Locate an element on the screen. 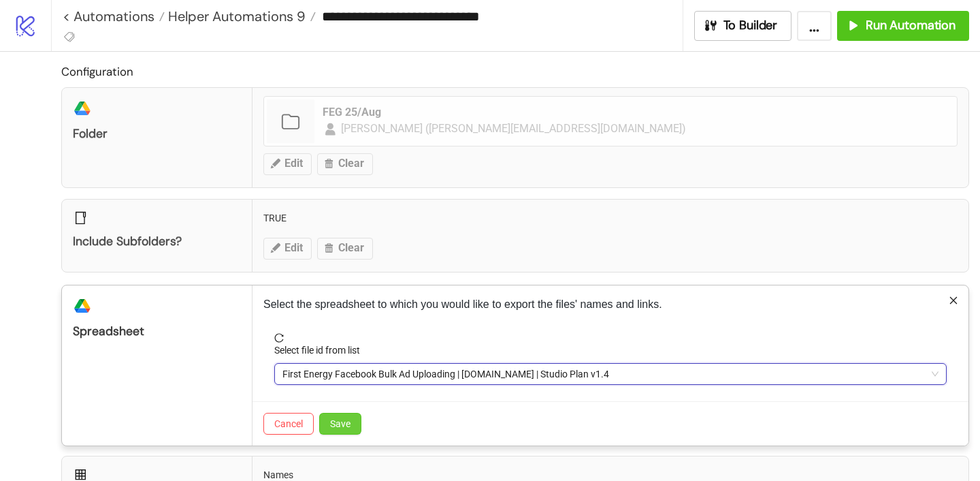  span: Cancel is located at coordinates (289, 423).